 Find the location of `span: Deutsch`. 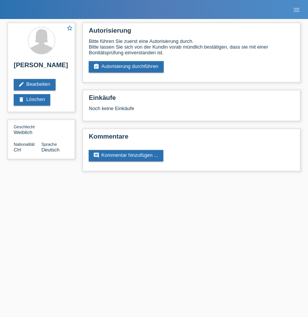

span: Deutsch is located at coordinates (51, 150).